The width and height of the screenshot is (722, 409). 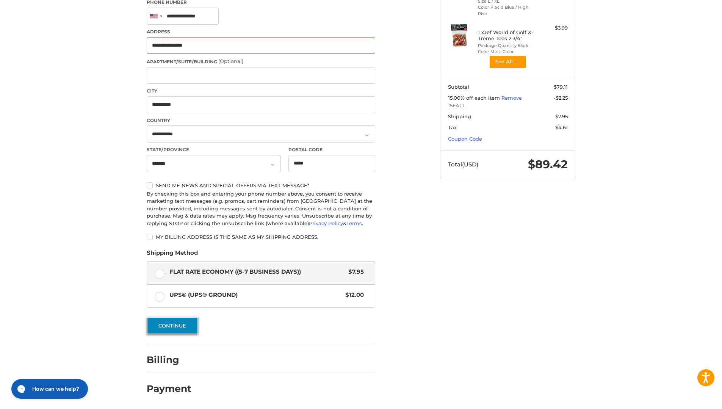 I want to click on label: Address, so click(x=261, y=32).